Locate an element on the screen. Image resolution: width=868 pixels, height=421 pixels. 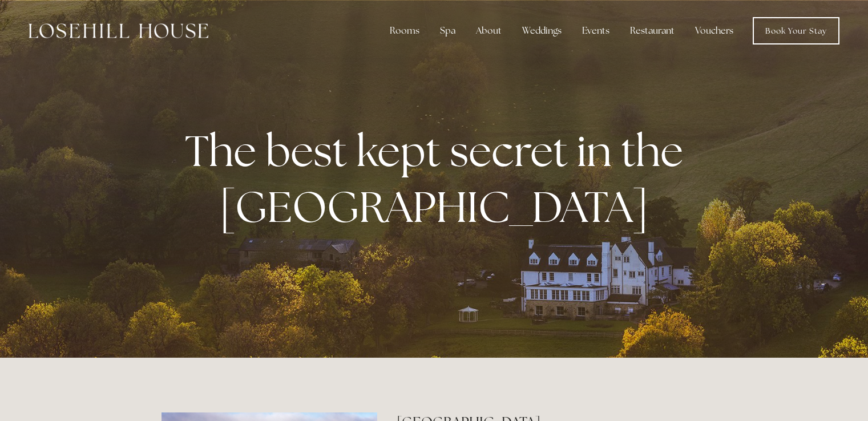
div: Rooms is located at coordinates (404, 31).